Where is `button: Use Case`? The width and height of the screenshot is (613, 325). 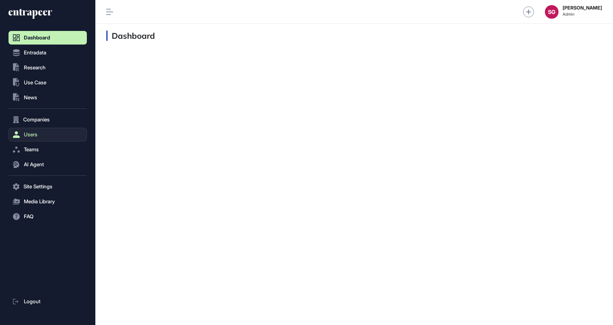
button: Use Case is located at coordinates (48, 83).